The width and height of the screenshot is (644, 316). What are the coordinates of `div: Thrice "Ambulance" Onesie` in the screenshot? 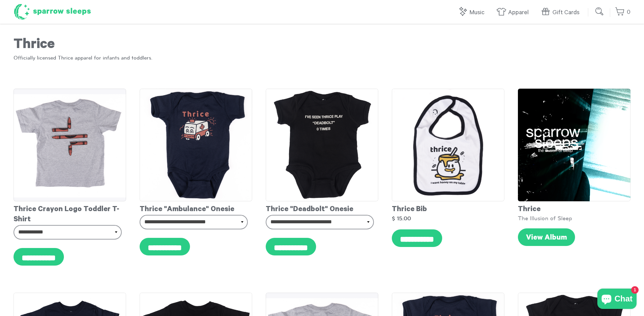 It's located at (196, 208).